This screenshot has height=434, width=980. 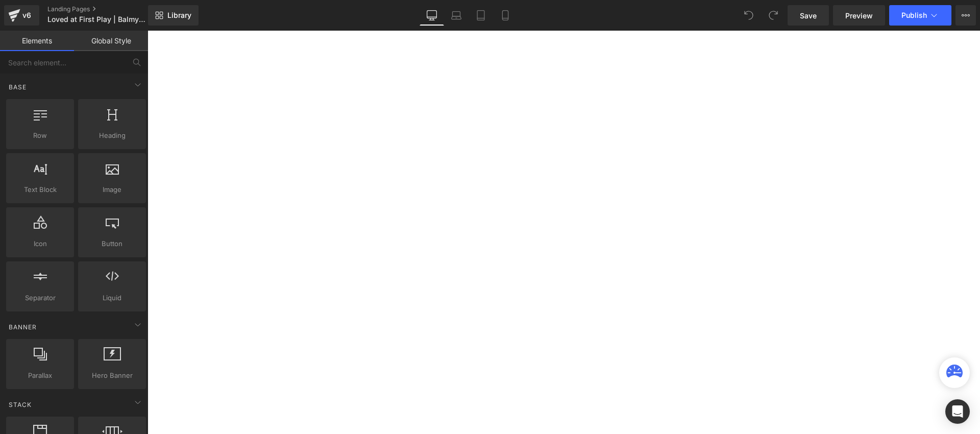 I want to click on span: Publish, so click(x=914, y=15).